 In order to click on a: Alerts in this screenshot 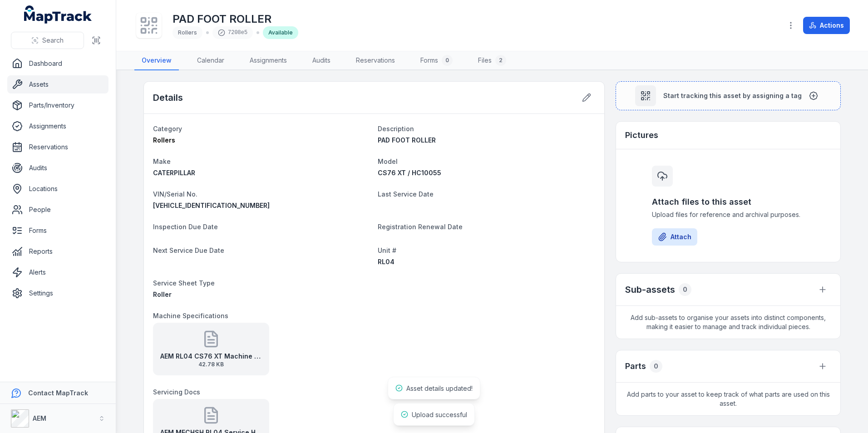, I will do `click(58, 272)`.